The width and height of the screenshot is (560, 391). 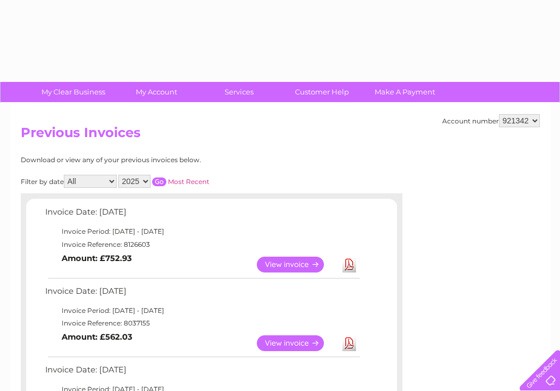 What do you see at coordinates (280, 135) in the screenshot?
I see `h2: Previous Invoices` at bounding box center [280, 135].